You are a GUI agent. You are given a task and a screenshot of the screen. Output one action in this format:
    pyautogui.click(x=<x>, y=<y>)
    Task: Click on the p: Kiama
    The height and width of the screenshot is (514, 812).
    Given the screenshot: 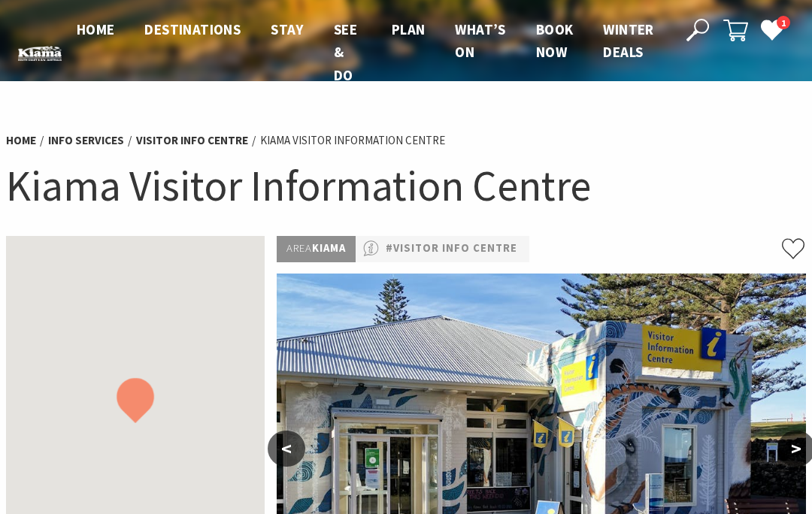 What is the action you would take?
    pyautogui.click(x=316, y=249)
    